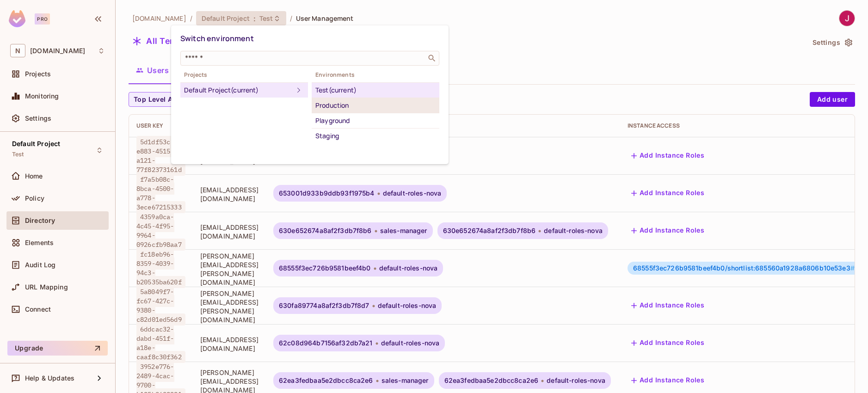 This screenshot has height=393, width=868. Describe the element at coordinates (375, 105) in the screenshot. I see `div: Production` at that location.